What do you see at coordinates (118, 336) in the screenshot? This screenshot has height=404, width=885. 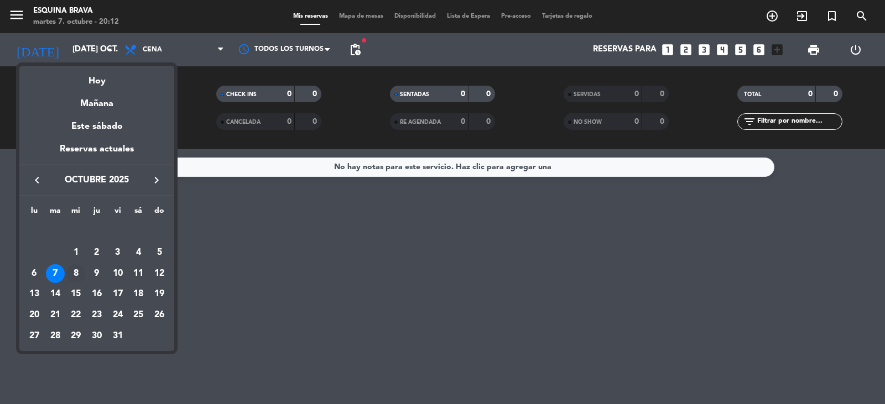 I see `div: 31` at bounding box center [118, 336].